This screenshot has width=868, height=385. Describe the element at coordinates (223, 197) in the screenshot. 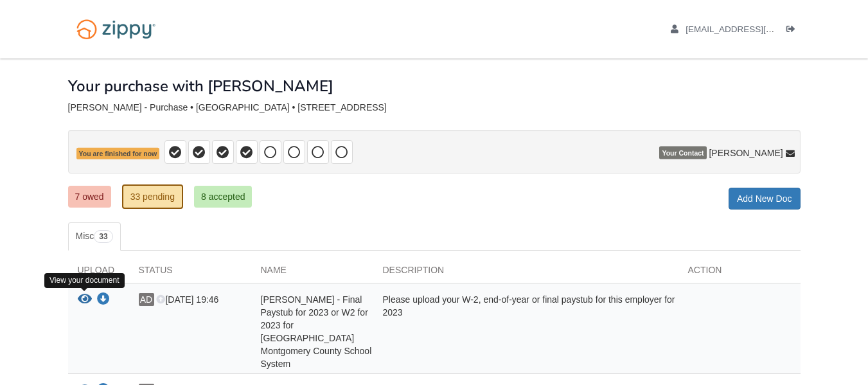

I see `a: 8 accepted` at that location.